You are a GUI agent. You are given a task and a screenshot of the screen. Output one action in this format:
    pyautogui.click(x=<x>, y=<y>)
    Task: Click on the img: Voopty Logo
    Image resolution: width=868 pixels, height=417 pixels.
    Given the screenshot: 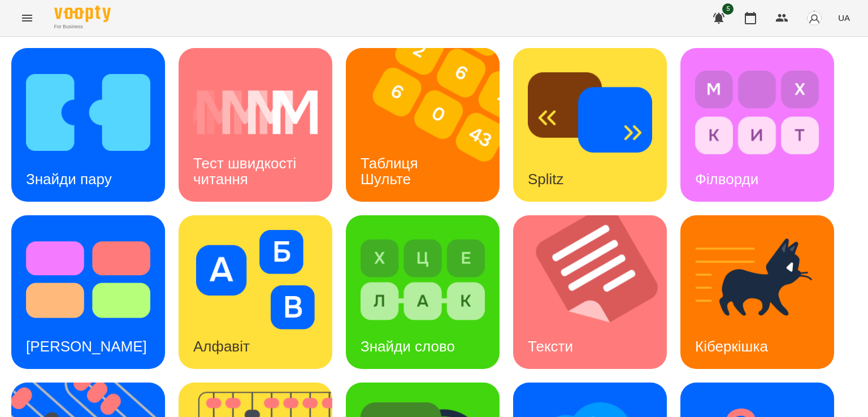 What is the action you would take?
    pyautogui.click(x=83, y=14)
    